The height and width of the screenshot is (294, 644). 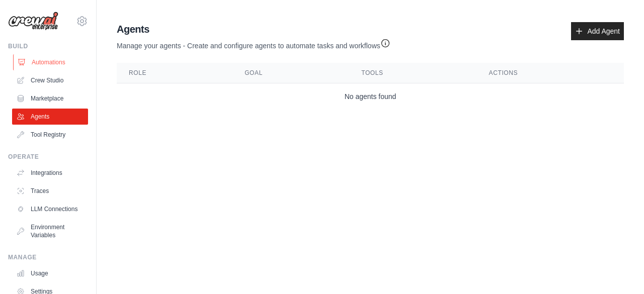 What do you see at coordinates (51, 63) in the screenshot?
I see `a: Automations` at bounding box center [51, 63].